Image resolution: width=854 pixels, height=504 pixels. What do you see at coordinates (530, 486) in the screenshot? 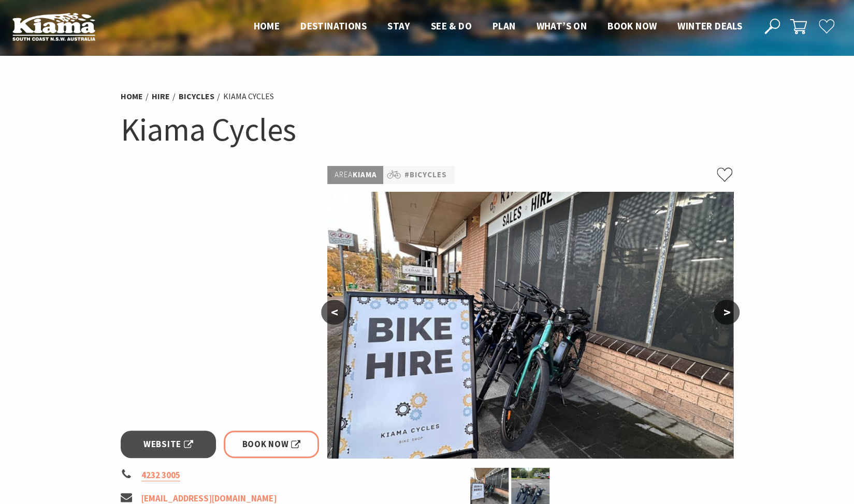
I see `img: Hire Bikes at Kiama Cycles` at bounding box center [530, 486].